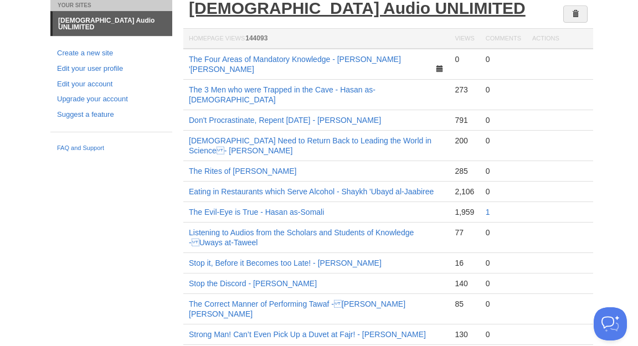 This screenshot has width=638, height=346. I want to click on div: 285, so click(464, 171).